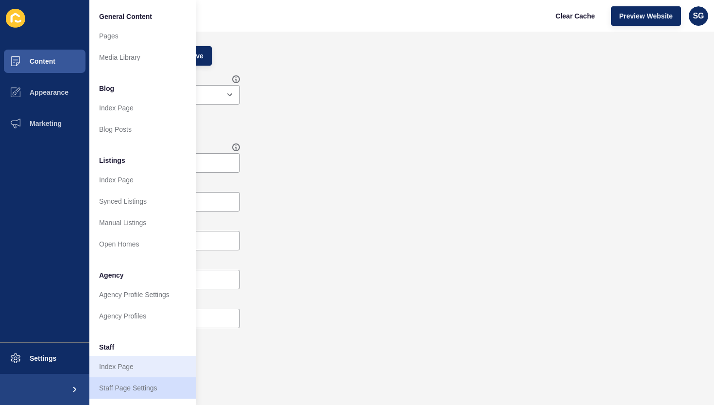 This screenshot has width=714, height=405. Describe the element at coordinates (112, 160) in the screenshot. I see `span: Listings` at that location.